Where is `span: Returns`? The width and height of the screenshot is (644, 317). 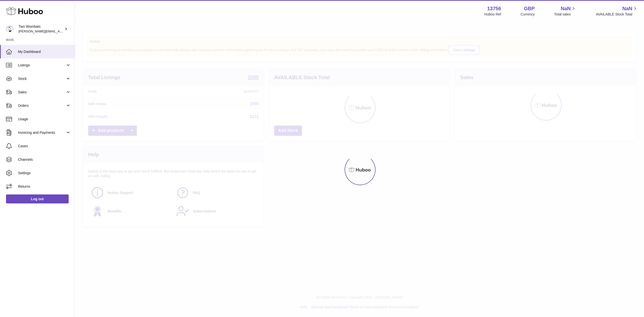 span: Returns is located at coordinates (44, 186).